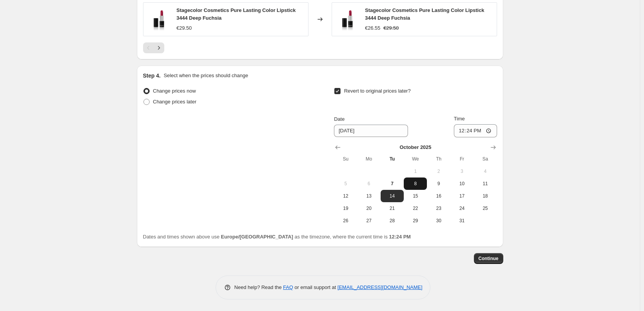 The width and height of the screenshot is (644, 311). Describe the element at coordinates (462, 171) in the screenshot. I see `span: 3` at that location.